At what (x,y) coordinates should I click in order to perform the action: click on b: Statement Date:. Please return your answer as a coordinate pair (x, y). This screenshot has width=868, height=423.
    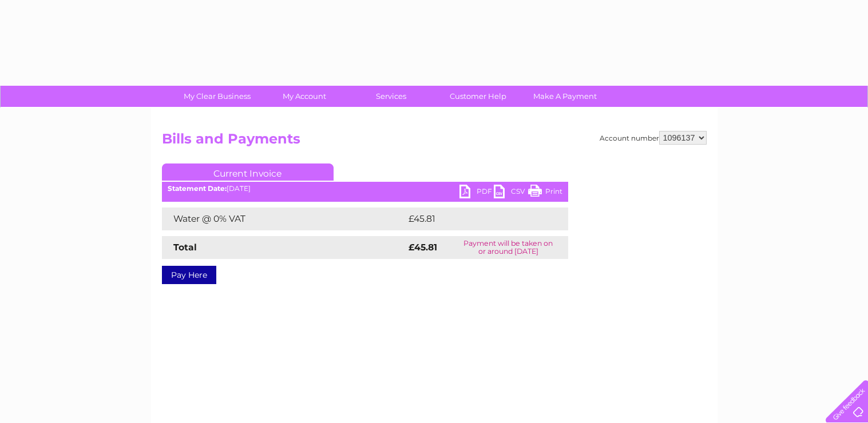
    Looking at the image, I should click on (197, 188).